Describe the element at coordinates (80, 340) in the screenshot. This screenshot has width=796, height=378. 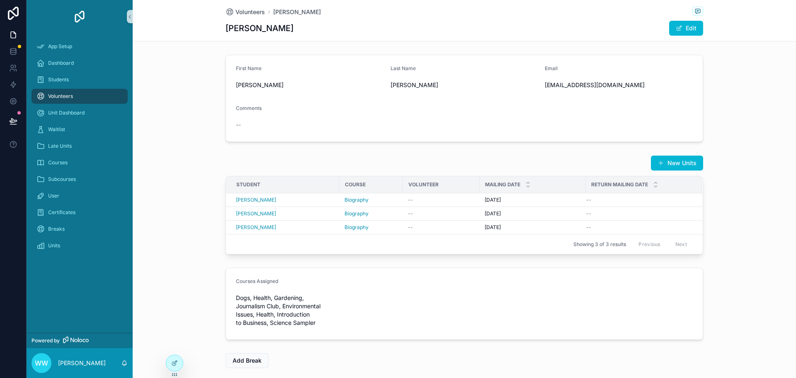
I see `a: Powered by` at that location.